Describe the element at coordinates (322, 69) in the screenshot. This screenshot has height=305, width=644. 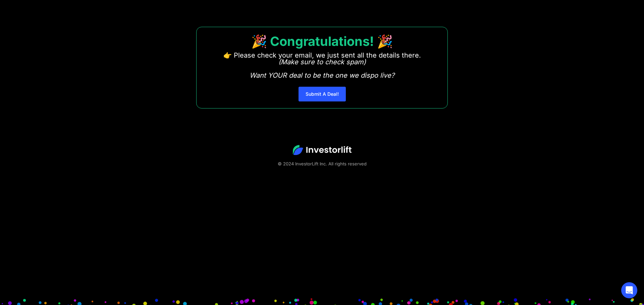
I see `em: (Make sure to check spam) Want YOUR deal to be the one we dispo live?` at that location.